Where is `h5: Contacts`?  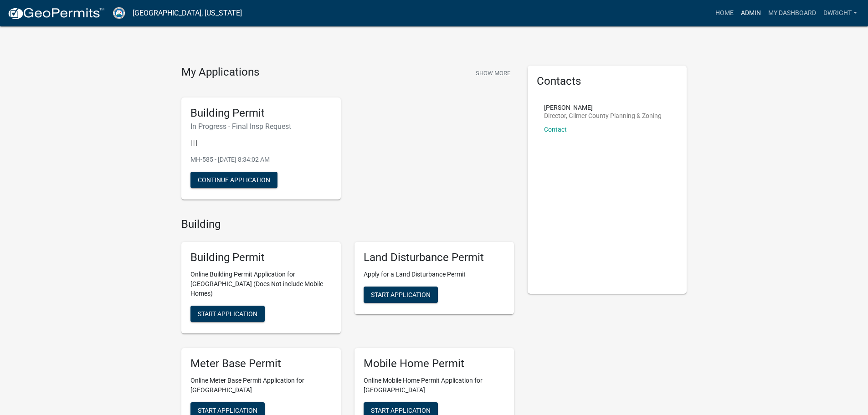
h5: Contacts is located at coordinates (608, 81).